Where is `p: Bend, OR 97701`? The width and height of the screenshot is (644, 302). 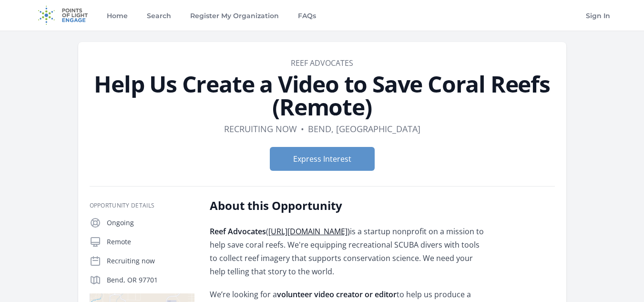 p: Bend, OR 97701 is located at coordinates (151, 280).